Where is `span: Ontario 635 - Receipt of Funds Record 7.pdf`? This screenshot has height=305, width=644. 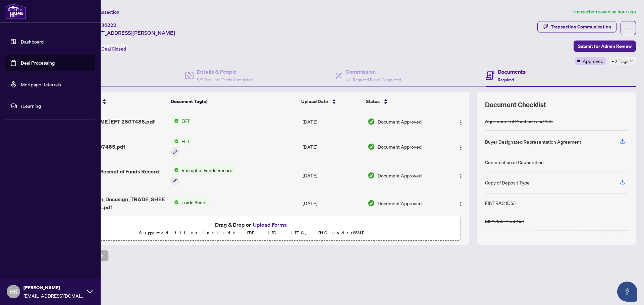 span: Ontario 635 - Receipt of Funds Record 7.pdf is located at coordinates (116, 175).